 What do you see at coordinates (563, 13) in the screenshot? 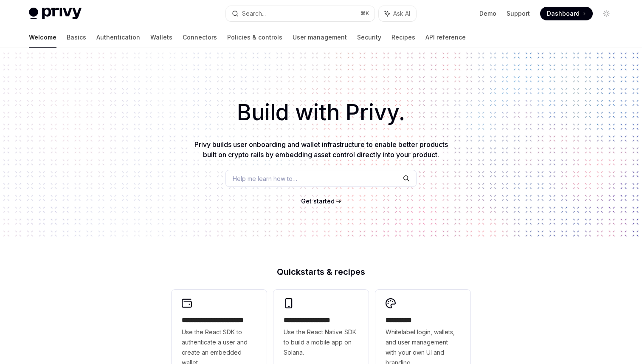
I see `span: Dashboard` at bounding box center [563, 13].